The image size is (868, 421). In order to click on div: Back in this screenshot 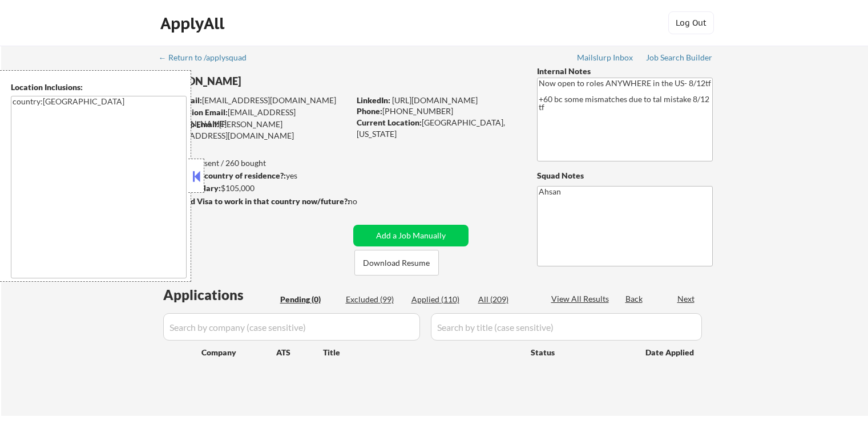, I will do `click(635, 299)`.